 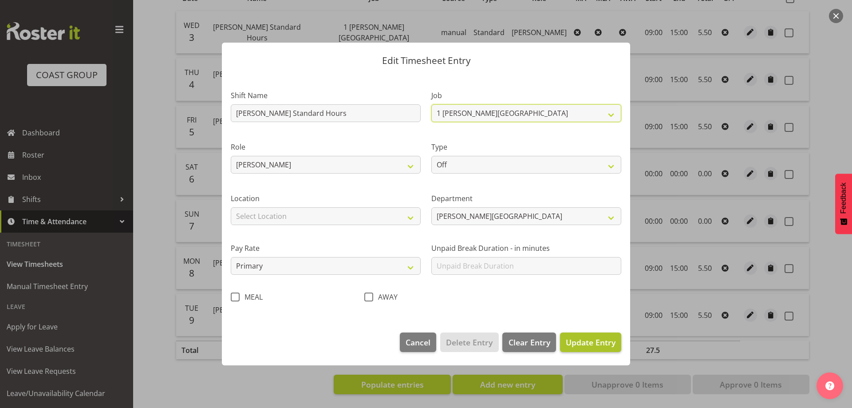 I want to click on button: Cancel, so click(x=418, y=342).